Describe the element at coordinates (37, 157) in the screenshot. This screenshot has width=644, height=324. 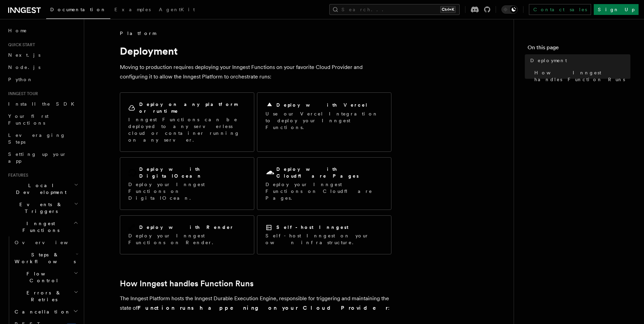
I see `span: Setting up your app` at that location.